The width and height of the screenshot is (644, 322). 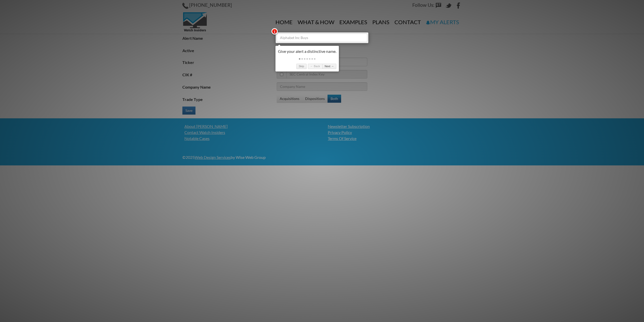 What do you see at coordinates (315, 66) in the screenshot?
I see `a: ← Back` at bounding box center [315, 66].